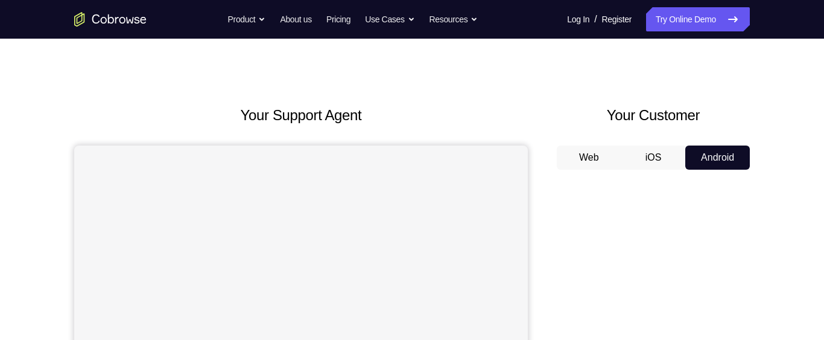 The width and height of the screenshot is (824, 340). Describe the element at coordinates (717, 157) in the screenshot. I see `button: Android` at that location.